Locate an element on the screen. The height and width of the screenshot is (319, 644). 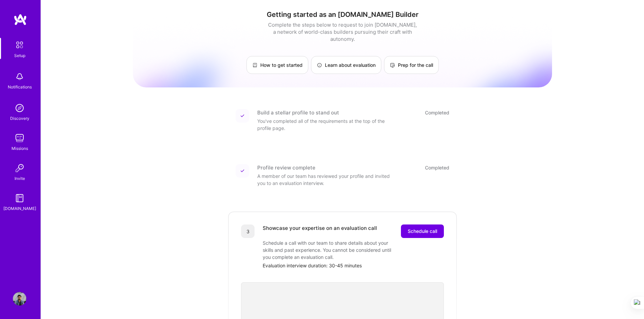
img: setup is located at coordinates (20, 45).